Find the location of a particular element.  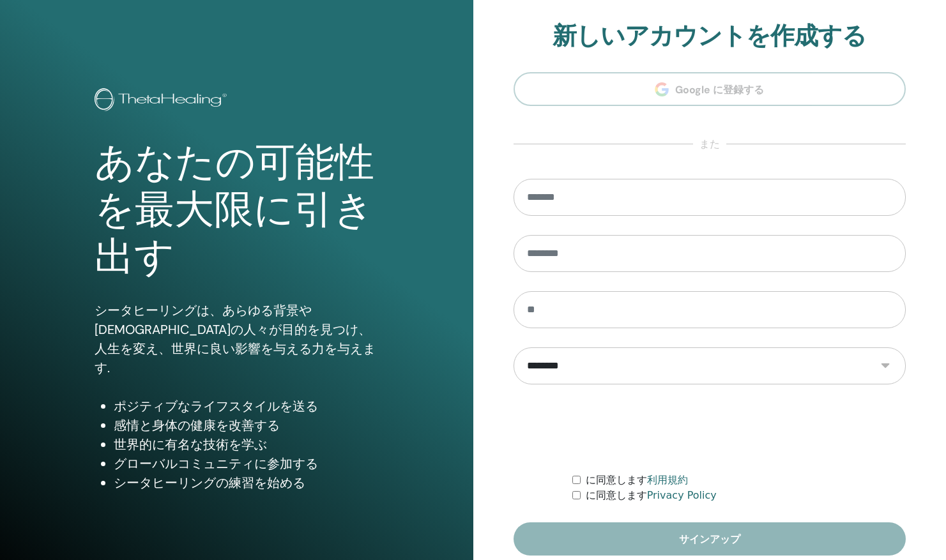

li: シータヒーリングの練習を始める is located at coordinates (246, 483).